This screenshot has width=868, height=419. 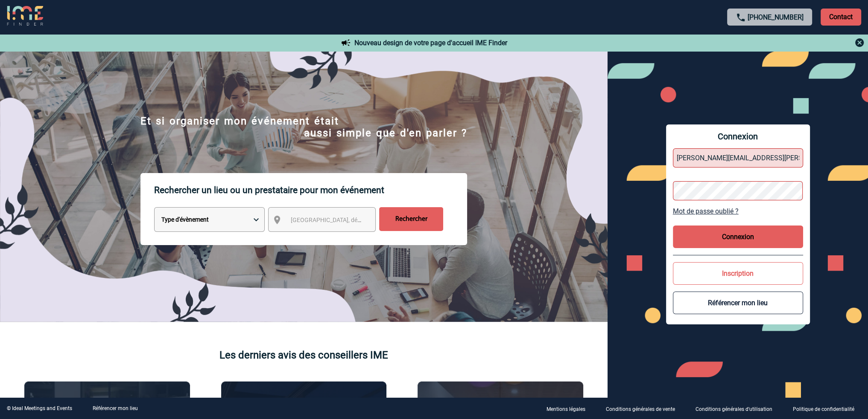 I want to click on a: Mot de passe oublié ?, so click(x=737, y=211).